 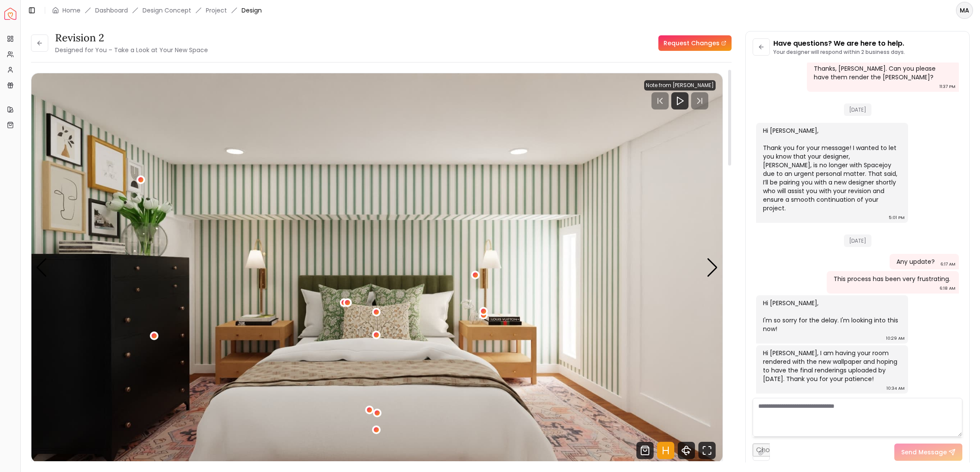 What do you see at coordinates (680, 101) in the screenshot?
I see `svg: Play` at bounding box center [680, 101].